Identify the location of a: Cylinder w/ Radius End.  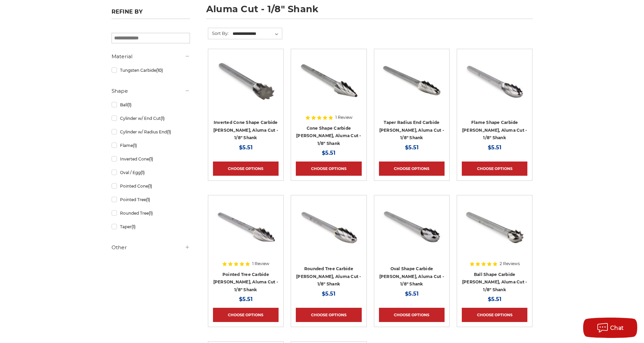
(151, 132).